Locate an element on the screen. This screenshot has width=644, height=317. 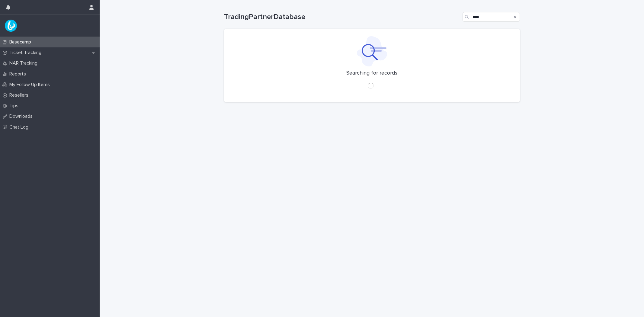
div: Search is located at coordinates (491, 17).